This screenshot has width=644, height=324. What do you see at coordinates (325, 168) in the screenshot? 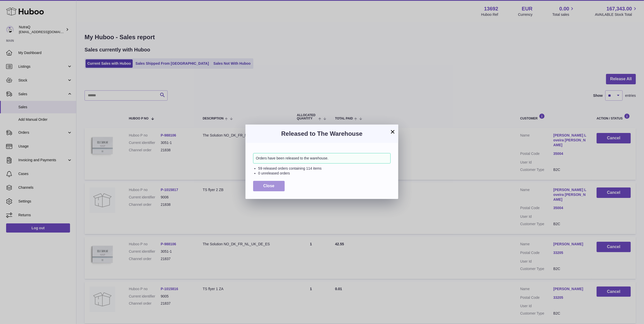
I see `li: 59 released orders containing 114 items` at bounding box center [325, 168].